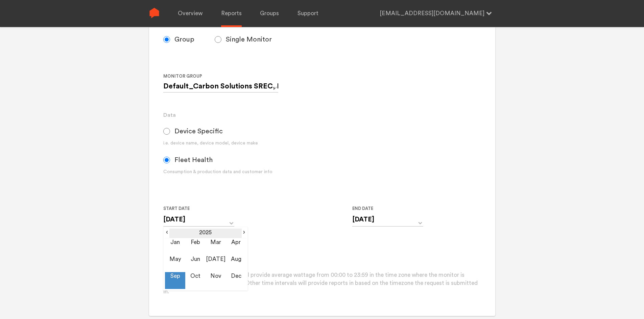  What do you see at coordinates (236, 281) in the screenshot?
I see `td: Dec` at bounding box center [236, 281].